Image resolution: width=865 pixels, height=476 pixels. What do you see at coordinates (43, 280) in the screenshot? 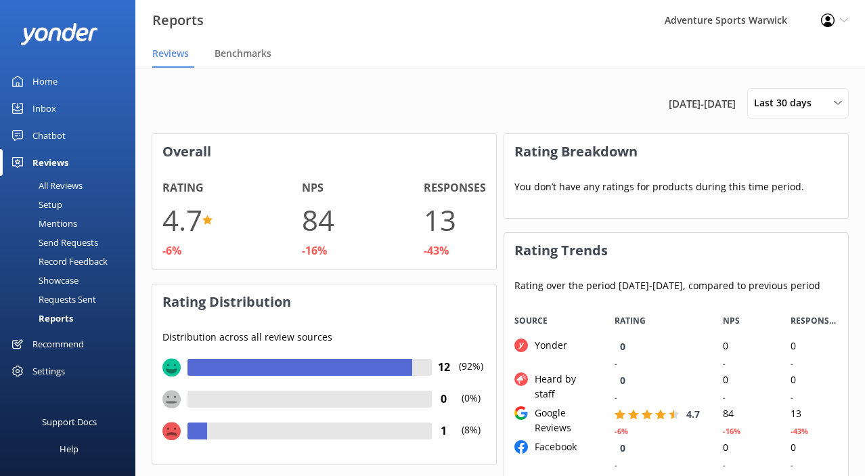
I see `div: Showcase` at bounding box center [43, 280].